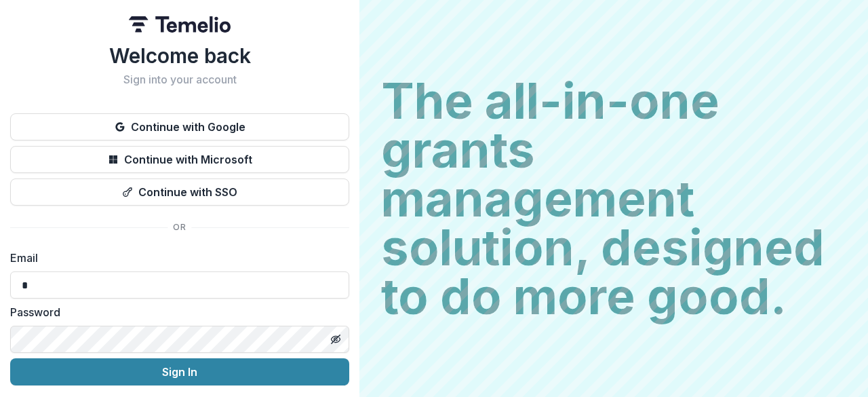  I want to click on button: Continue with Microsoft, so click(180, 160).